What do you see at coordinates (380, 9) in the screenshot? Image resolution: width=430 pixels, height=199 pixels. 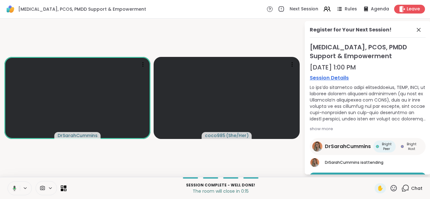 I see `span: Agenda` at bounding box center [380, 9].